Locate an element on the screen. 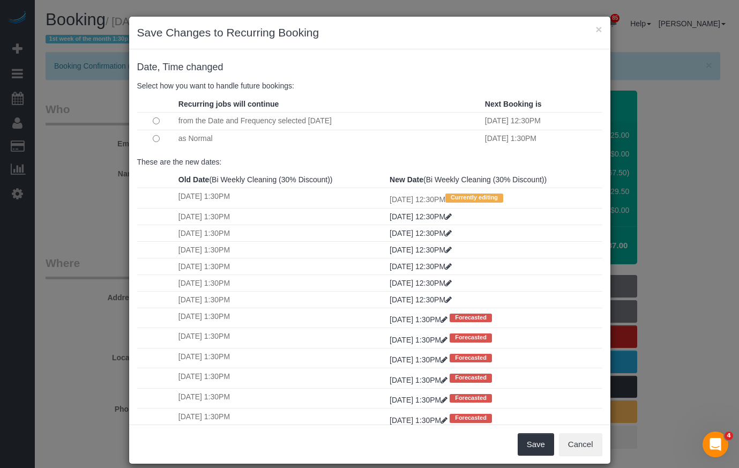  td: as Normal is located at coordinates (329, 138).